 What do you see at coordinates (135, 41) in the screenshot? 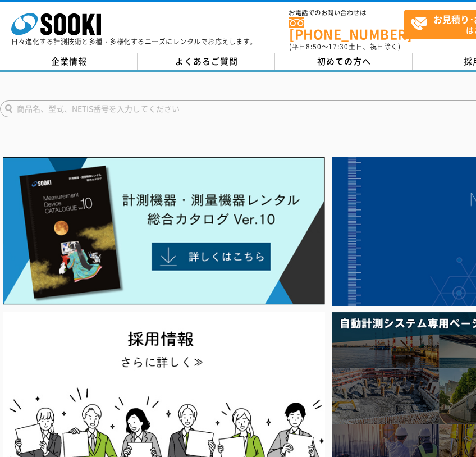
I see `p: 日々進化する計測技術と多種・多様化するニーズにレンタルでお応えします。` at bounding box center [135, 41].